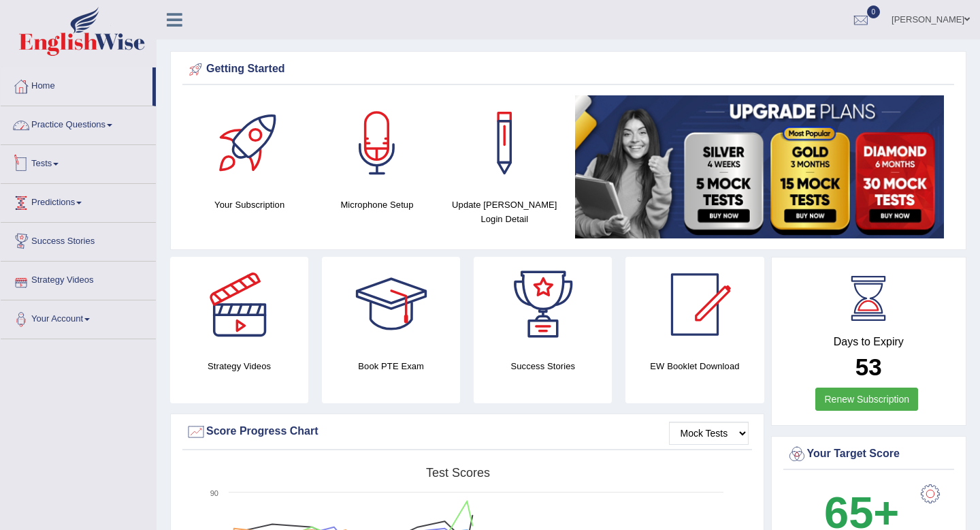 This screenshot has width=980, height=530. What do you see at coordinates (569, 70) in the screenshot?
I see `div: Getting Started` at bounding box center [569, 70].